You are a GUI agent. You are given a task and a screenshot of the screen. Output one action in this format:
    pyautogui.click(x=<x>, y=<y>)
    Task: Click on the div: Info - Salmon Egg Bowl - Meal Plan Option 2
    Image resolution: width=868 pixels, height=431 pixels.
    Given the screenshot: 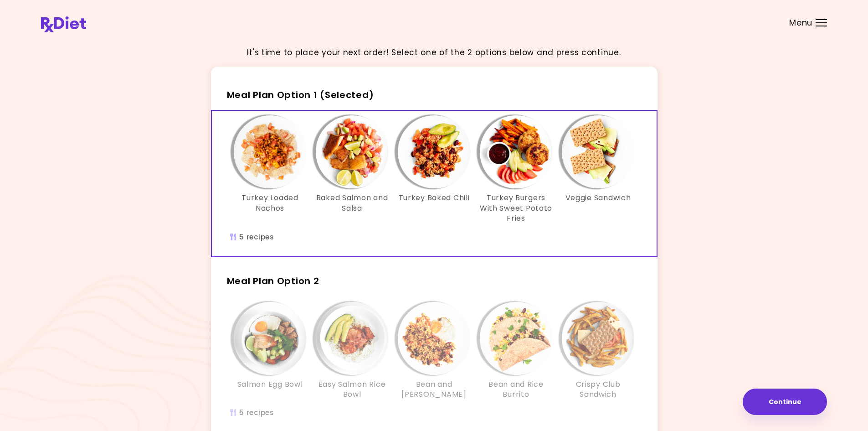 What is the action you would take?
    pyautogui.click(x=270, y=351)
    